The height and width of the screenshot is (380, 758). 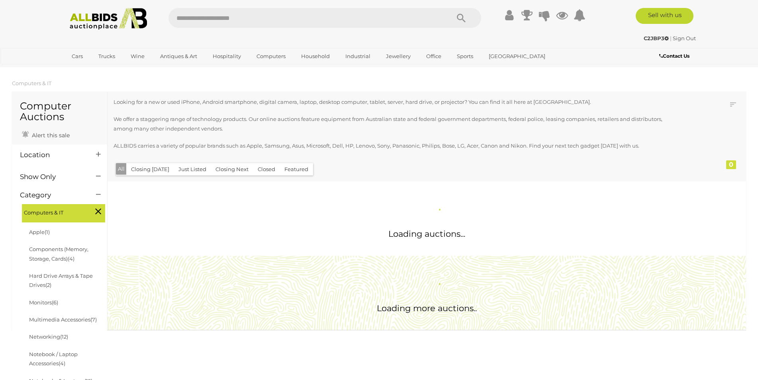 What do you see at coordinates (108, 19) in the screenshot?
I see `img: Allbids.com.au` at bounding box center [108, 19].